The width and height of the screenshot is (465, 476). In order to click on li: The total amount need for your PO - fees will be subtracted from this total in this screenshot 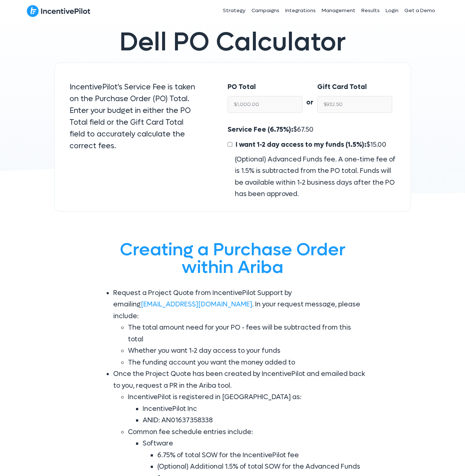, I will do `click(248, 333)`.